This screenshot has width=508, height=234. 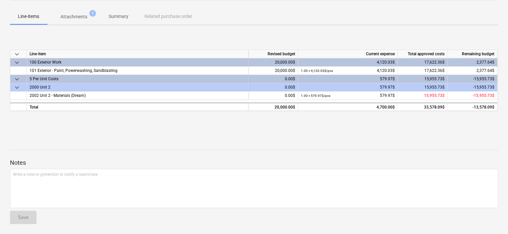 What do you see at coordinates (273, 54) in the screenshot?
I see `div: Revised budget` at bounding box center [273, 54].